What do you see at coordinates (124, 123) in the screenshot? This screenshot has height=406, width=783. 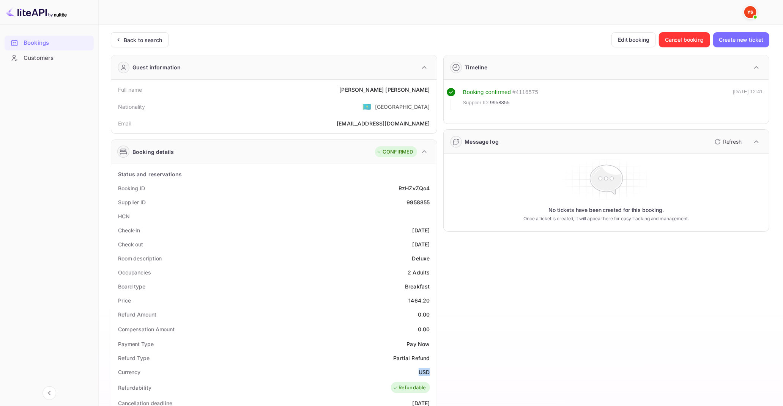 I see `div: Email` at bounding box center [124, 123].